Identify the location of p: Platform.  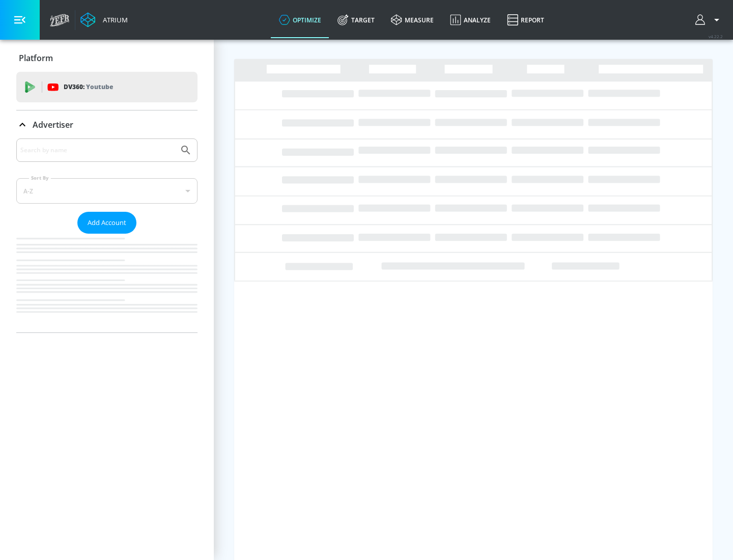
(35, 58).